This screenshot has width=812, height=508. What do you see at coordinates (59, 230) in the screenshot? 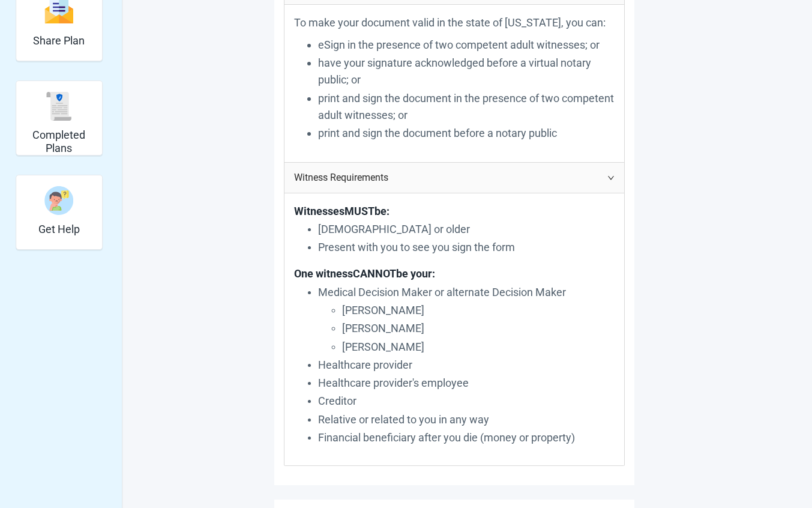
I see `h2: Get Help` at bounding box center [59, 230].